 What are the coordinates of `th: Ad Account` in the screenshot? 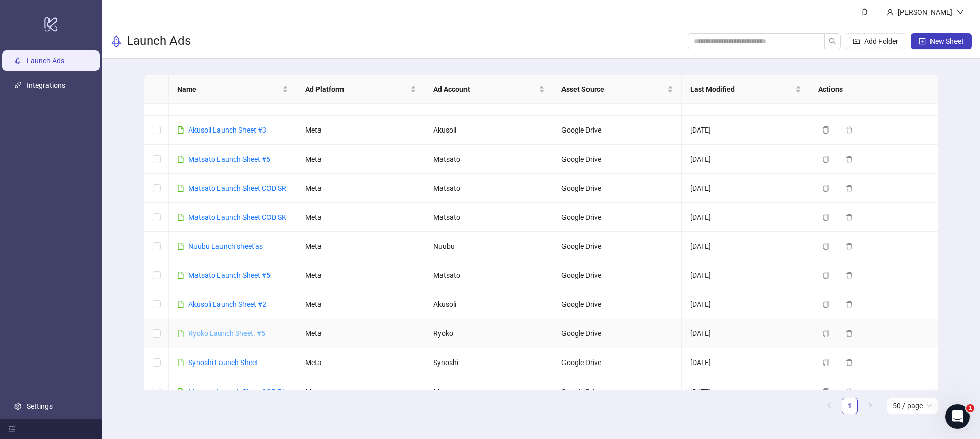 It's located at (489, 89).